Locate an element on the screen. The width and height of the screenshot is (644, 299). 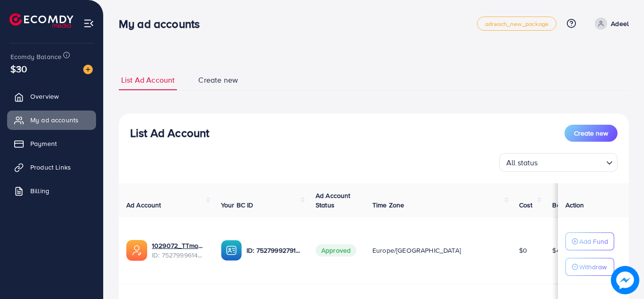
span: Ad Account Status is located at coordinates (333, 200).